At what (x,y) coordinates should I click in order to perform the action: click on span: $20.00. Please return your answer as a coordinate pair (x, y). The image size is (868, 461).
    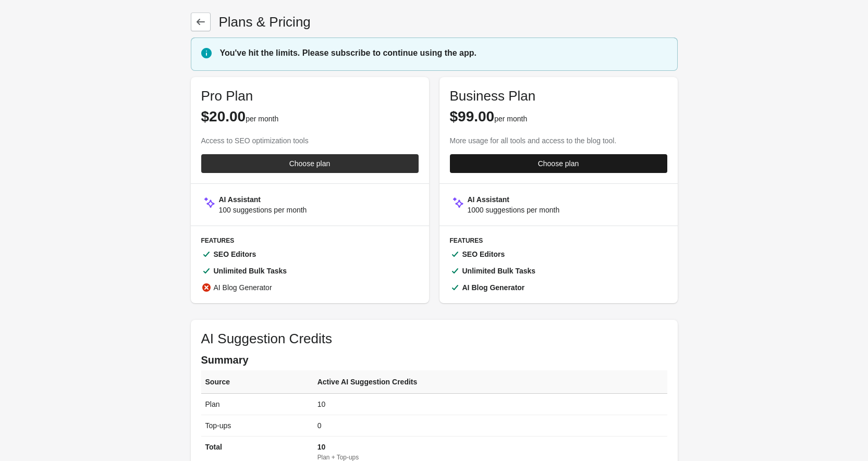
    Looking at the image, I should click on (223, 116).